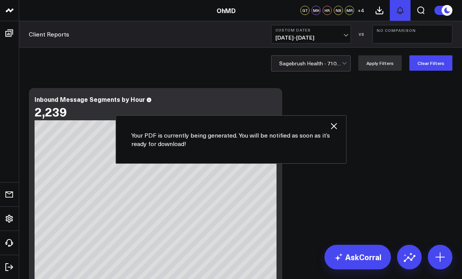 This screenshot has width=462, height=279. I want to click on button: Apply Filters, so click(380, 63).